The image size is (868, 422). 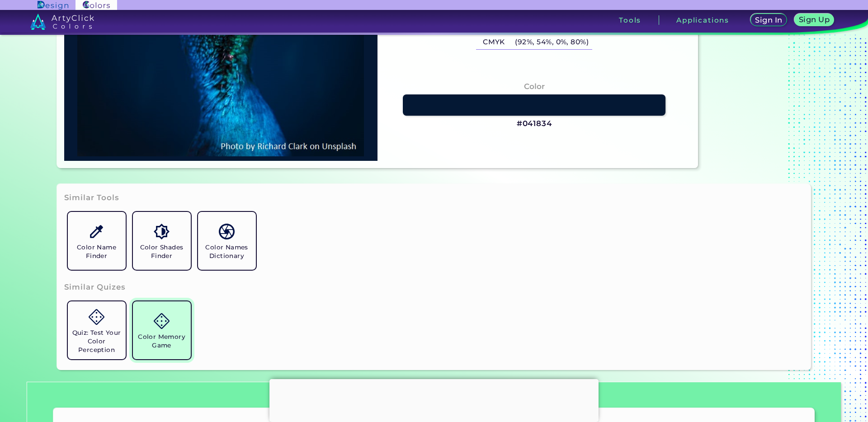 What do you see at coordinates (227, 241) in the screenshot?
I see `a: Color Names Dictionary` at bounding box center [227, 241].